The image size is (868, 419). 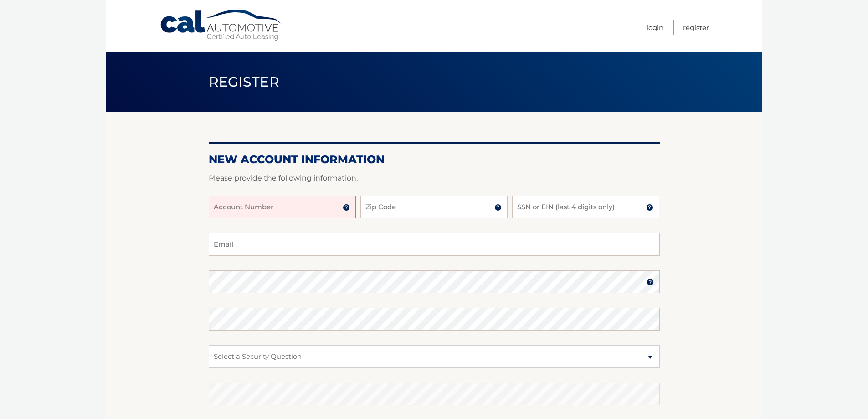 I want to click on input: Account Number, so click(x=282, y=207).